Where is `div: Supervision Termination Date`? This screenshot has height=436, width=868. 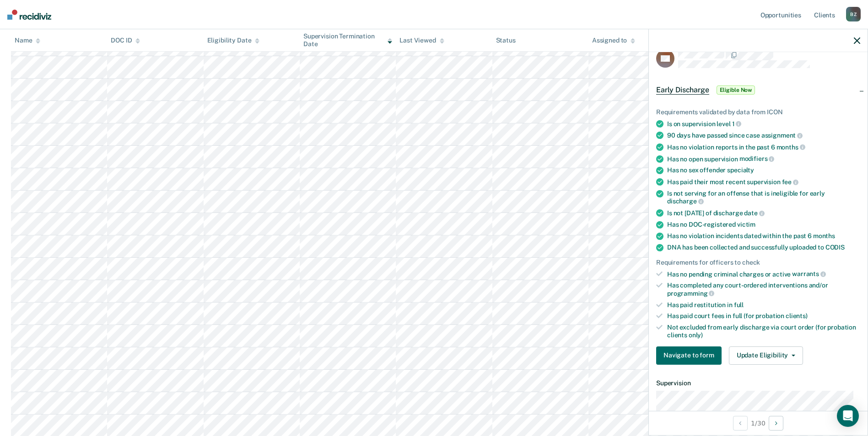
div: Supervision Termination Date is located at coordinates (348, 40).